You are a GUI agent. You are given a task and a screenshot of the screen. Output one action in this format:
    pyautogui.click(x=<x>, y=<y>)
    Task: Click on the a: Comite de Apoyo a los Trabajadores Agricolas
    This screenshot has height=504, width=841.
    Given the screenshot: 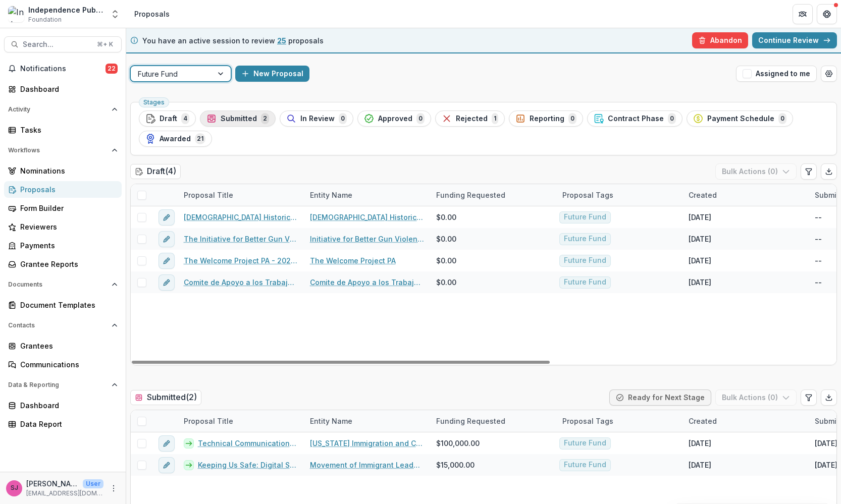 What is the action you would take?
    pyautogui.click(x=367, y=282)
    